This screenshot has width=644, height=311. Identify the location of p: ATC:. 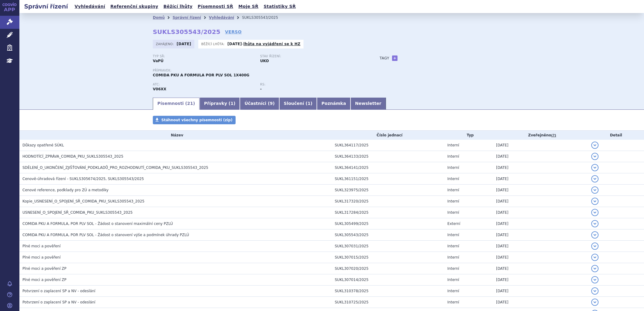
(203, 84).